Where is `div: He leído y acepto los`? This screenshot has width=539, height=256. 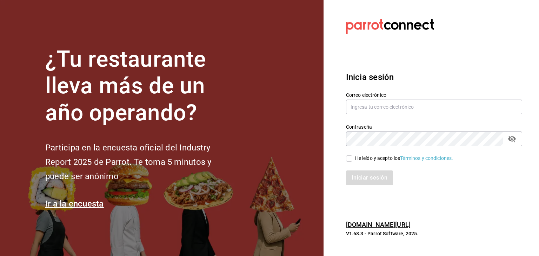
div: He leído y acepto los is located at coordinates (404, 158).